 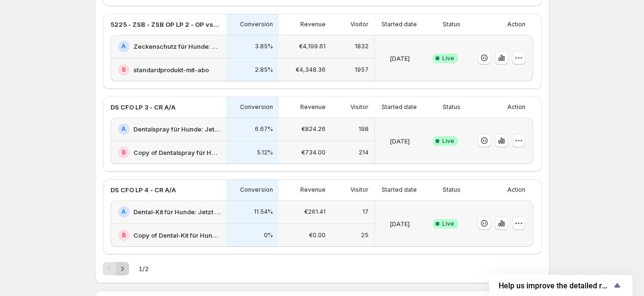 I want to click on p: 25, so click(x=365, y=235).